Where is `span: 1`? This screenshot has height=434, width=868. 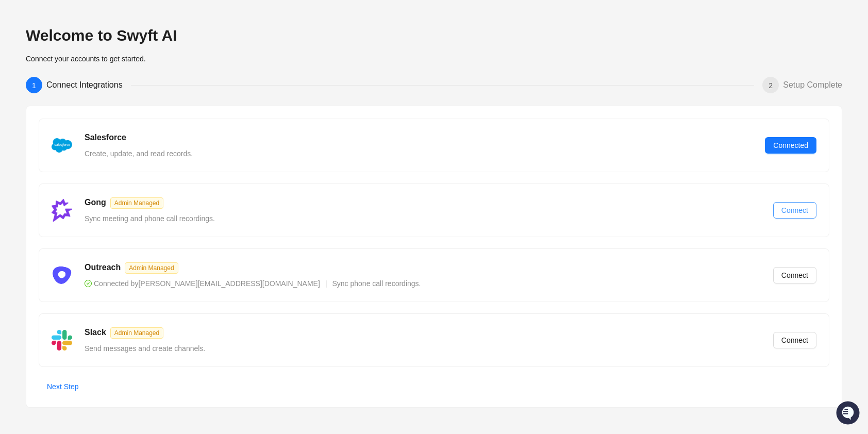 span: 1 is located at coordinates (34, 85).